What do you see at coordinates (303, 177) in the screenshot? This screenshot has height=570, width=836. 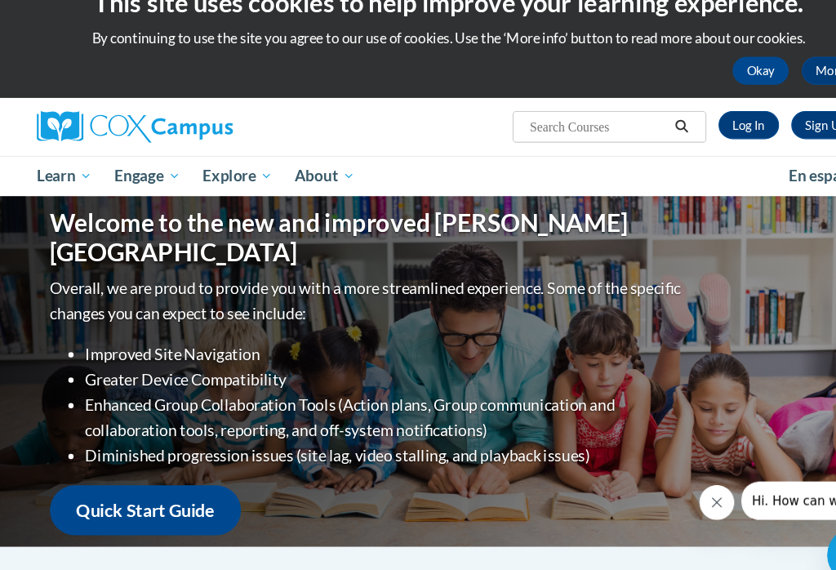 I see `a: About` at bounding box center [303, 177].